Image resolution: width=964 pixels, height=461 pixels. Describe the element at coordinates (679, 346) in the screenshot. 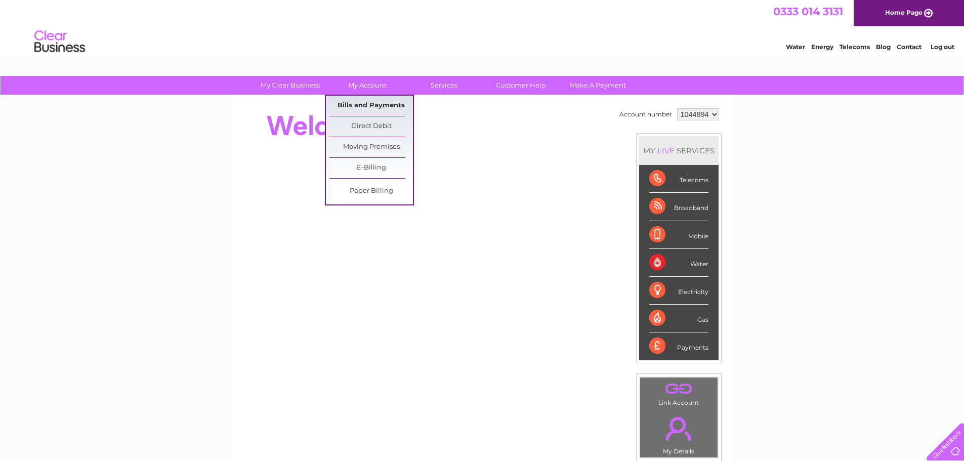

I see `div: Payments` at that location.